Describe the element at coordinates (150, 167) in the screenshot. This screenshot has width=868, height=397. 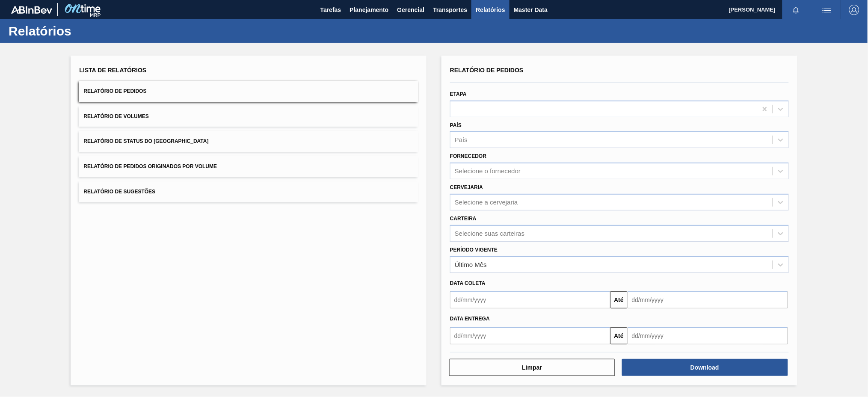
I see `span: Relatório de Pedidos Originados por Volume` at that location.